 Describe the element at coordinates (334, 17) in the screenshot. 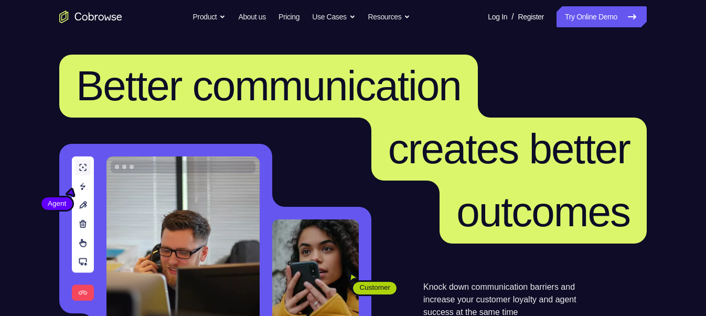

I see `button: Use Cases` at that location.